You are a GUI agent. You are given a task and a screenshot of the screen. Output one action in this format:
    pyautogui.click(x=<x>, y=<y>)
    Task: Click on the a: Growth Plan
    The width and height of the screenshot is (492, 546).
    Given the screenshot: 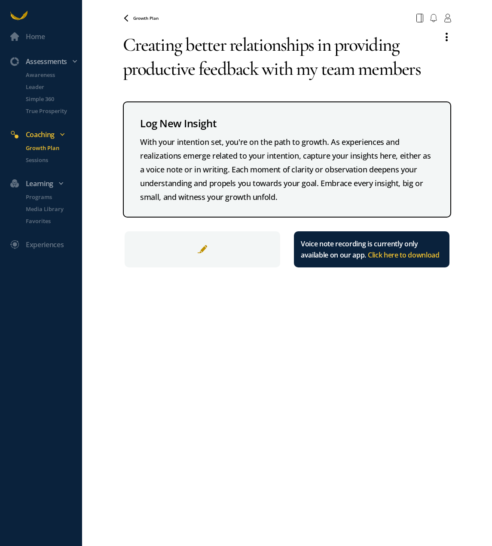 What is the action you would take?
    pyautogui.click(x=49, y=148)
    